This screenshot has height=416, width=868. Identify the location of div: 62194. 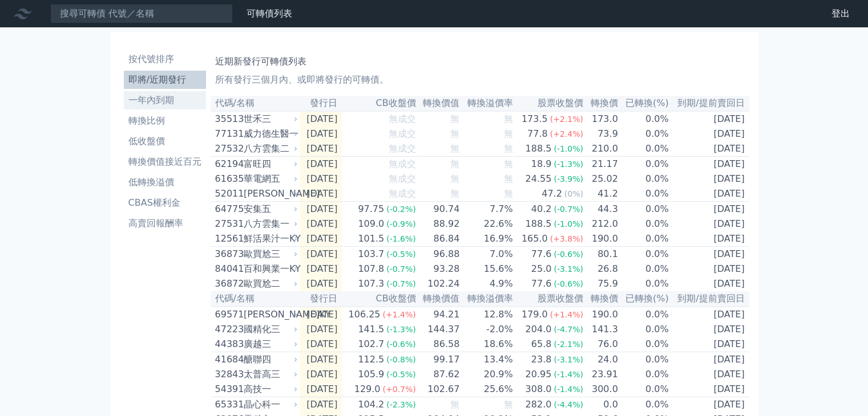
(227, 164).